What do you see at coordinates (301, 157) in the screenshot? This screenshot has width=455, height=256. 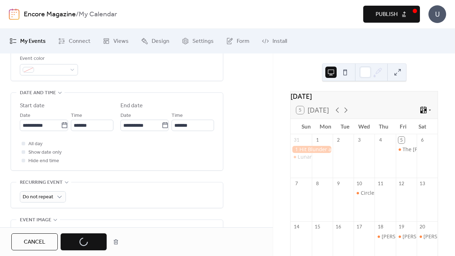 I see `div: Lunar Tide @ Shuckin’ Shack Leland` at bounding box center [301, 157].